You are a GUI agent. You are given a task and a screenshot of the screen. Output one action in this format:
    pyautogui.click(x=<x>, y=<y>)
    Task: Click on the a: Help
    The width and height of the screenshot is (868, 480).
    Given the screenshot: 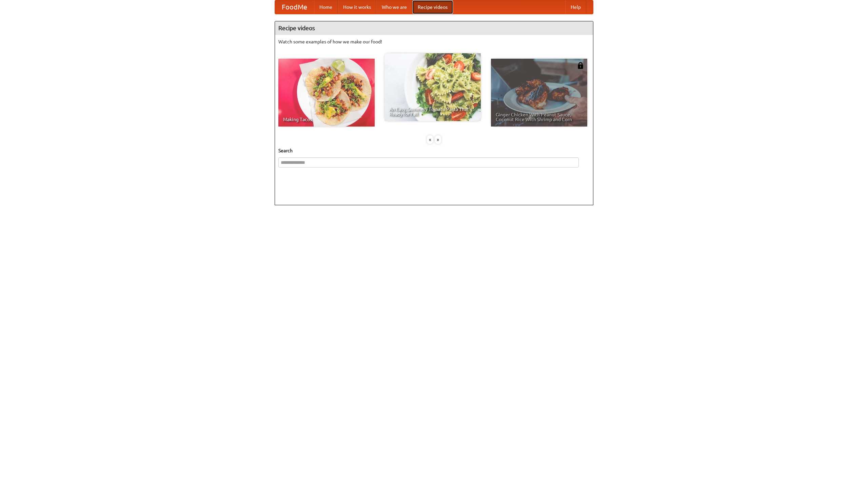 What is the action you would take?
    pyautogui.click(x=576, y=7)
    